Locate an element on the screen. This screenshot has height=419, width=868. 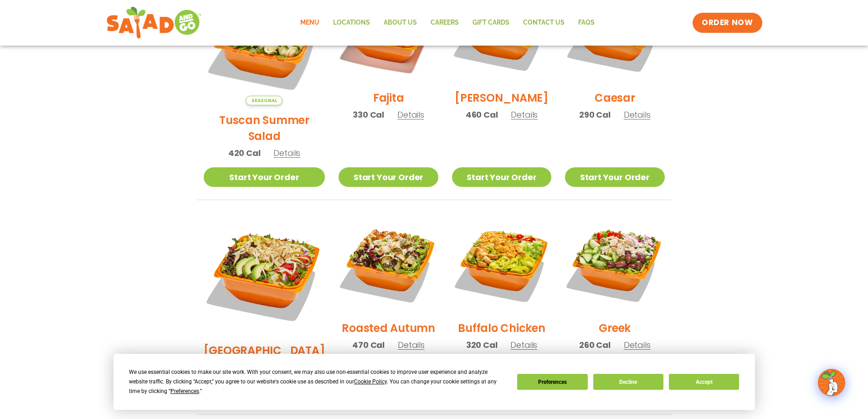
span: 420 Cal is located at coordinates (244, 153).